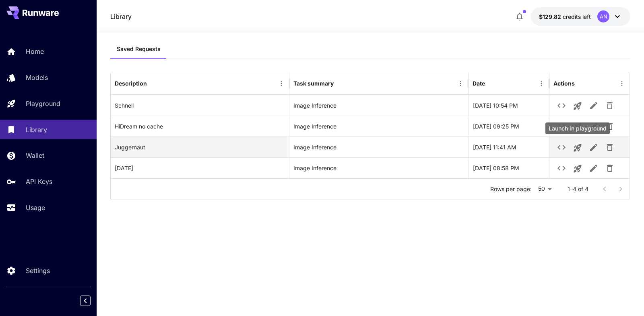 Image resolution: width=644 pixels, height=316 pixels. What do you see at coordinates (130, 84) in the screenshot?
I see `div: Description` at bounding box center [130, 84].